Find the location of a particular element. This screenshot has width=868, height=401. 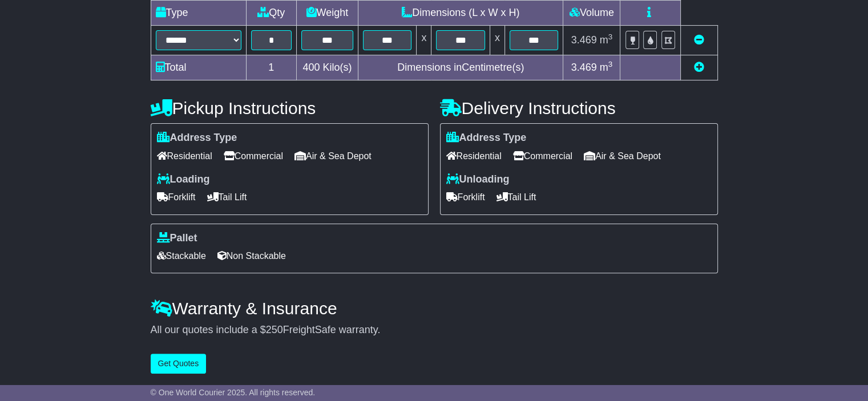

label: Unloading is located at coordinates (478, 179).